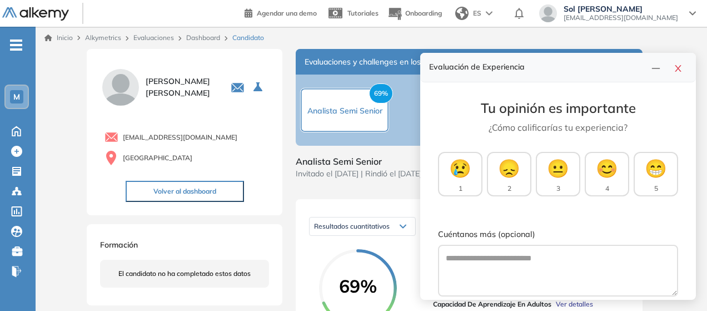 The image size is (707, 311). Describe the element at coordinates (462, 13) in the screenshot. I see `img: world` at that location.